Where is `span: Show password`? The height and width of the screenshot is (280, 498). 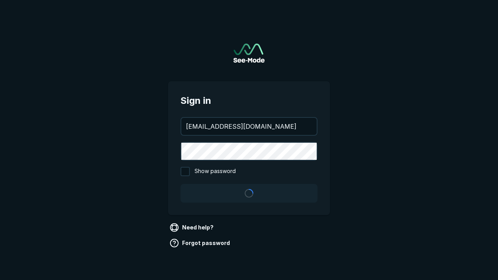 span: Show password is located at coordinates (215, 172).